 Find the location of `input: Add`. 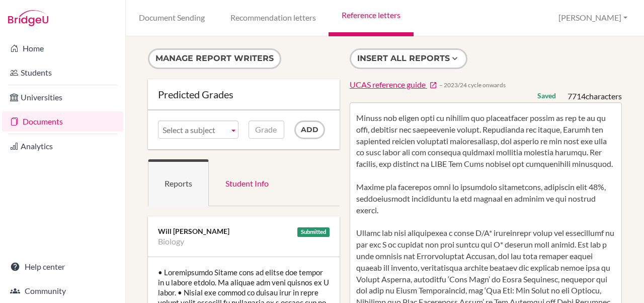

input: Add is located at coordinates (310, 129).